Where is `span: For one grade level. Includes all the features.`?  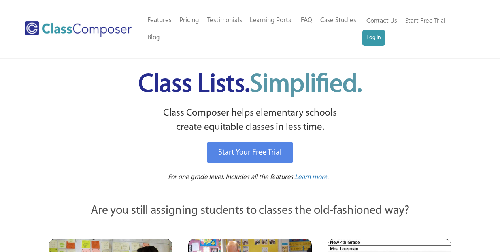
span: For one grade level. Includes all the features. is located at coordinates (231, 177).